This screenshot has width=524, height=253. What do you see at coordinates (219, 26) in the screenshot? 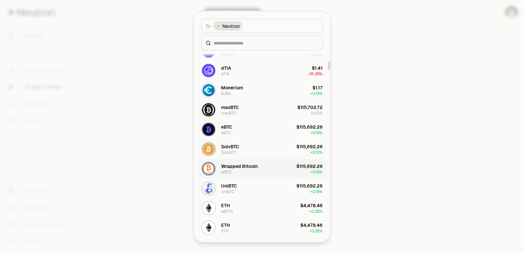
I see `img: Neutron Logo` at bounding box center [219, 26].